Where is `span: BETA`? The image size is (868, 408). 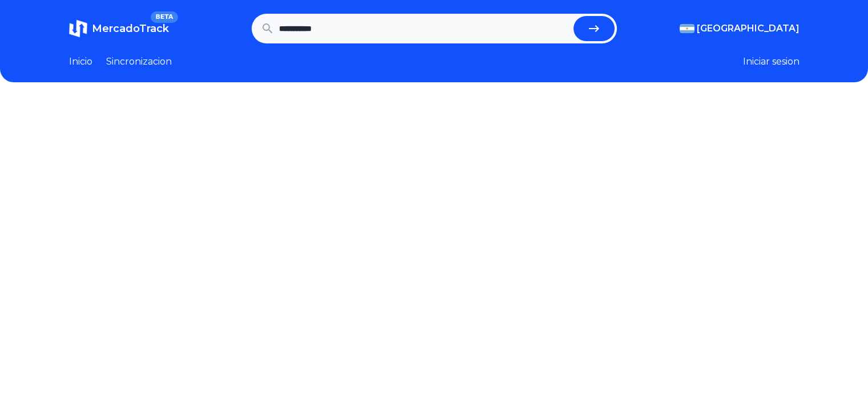 span: BETA is located at coordinates (164, 17).